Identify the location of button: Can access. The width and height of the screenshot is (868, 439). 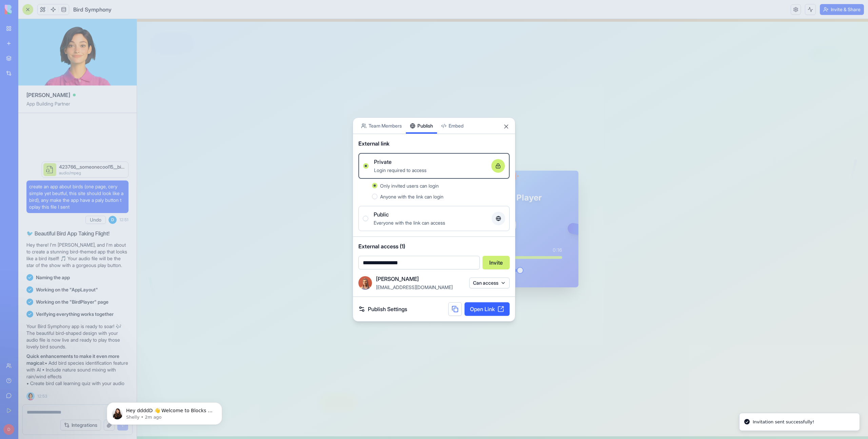
(489, 283).